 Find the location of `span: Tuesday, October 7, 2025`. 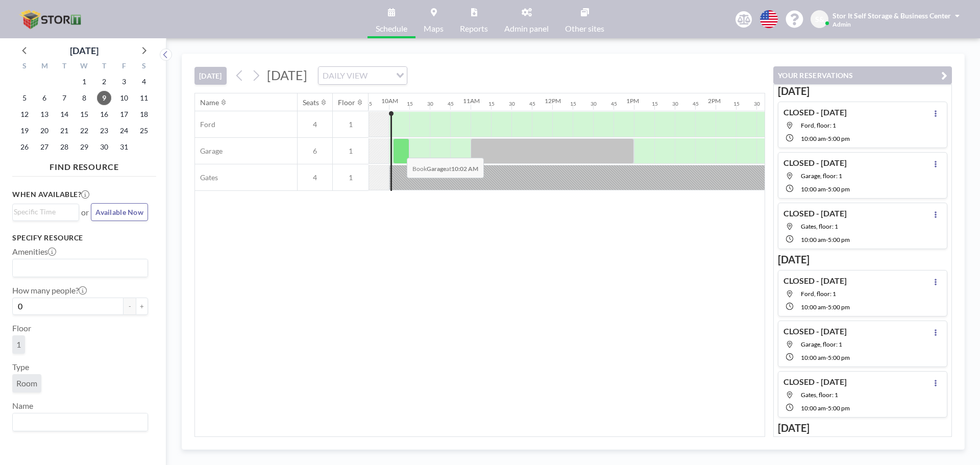

span: Tuesday, October 7, 2025 is located at coordinates (65, 98).